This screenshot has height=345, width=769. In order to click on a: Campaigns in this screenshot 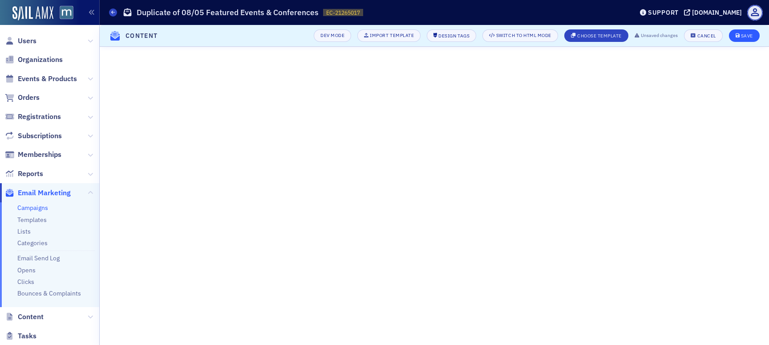, I will do `click(33, 207)`.